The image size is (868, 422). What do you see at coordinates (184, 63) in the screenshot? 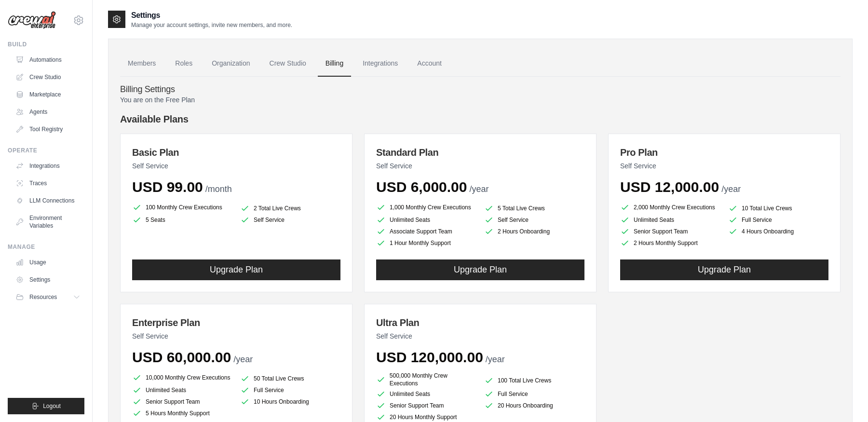
I see `a: Roles` at bounding box center [184, 63].